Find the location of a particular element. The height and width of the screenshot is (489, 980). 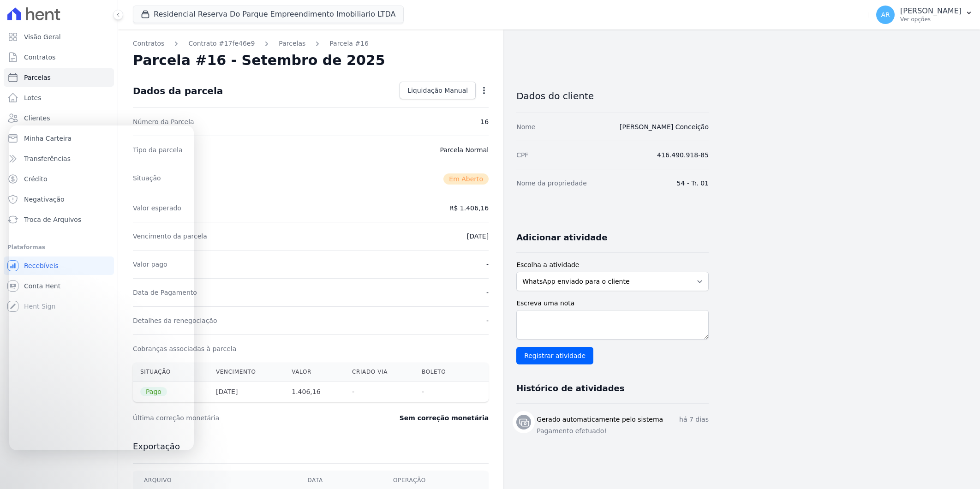

p: Pagamento efetuado! is located at coordinates (622, 431).